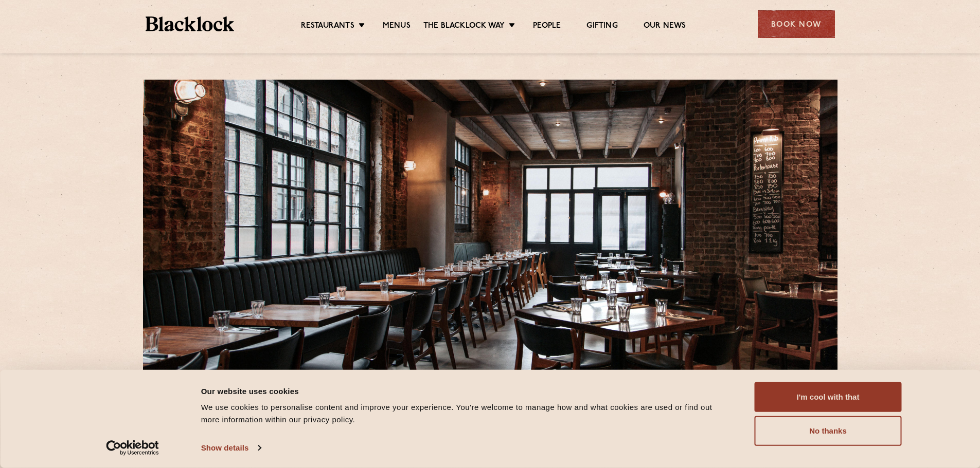 The image size is (980, 468). What do you see at coordinates (231, 448) in the screenshot?
I see `a: Show details` at bounding box center [231, 448].